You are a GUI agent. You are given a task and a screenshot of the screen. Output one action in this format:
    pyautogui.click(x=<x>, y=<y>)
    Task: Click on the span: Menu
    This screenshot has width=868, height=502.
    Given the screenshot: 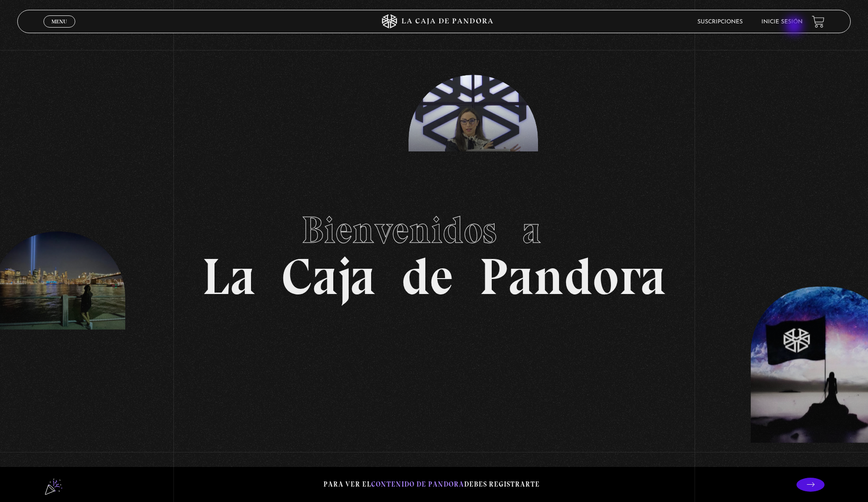 What is the action you would take?
    pyautogui.click(x=59, y=22)
    